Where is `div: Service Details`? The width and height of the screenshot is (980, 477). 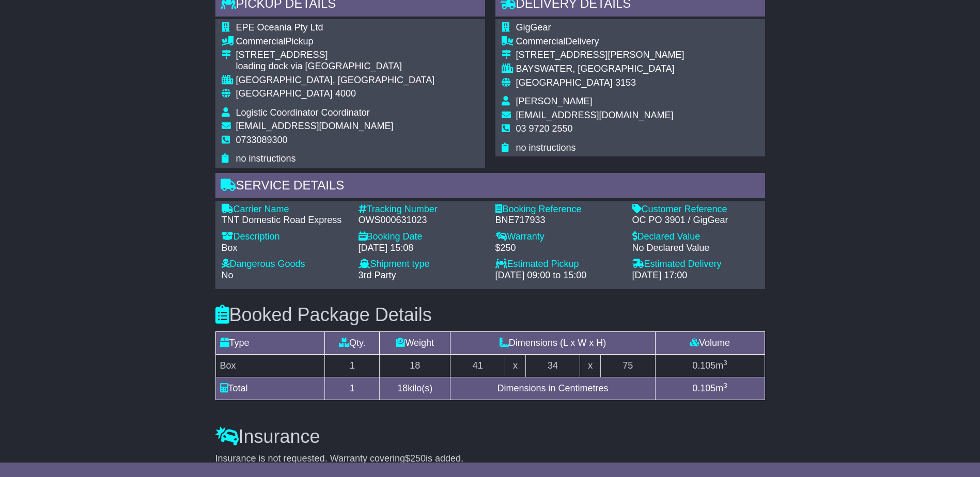
div: Service Details is located at coordinates (490, 187).